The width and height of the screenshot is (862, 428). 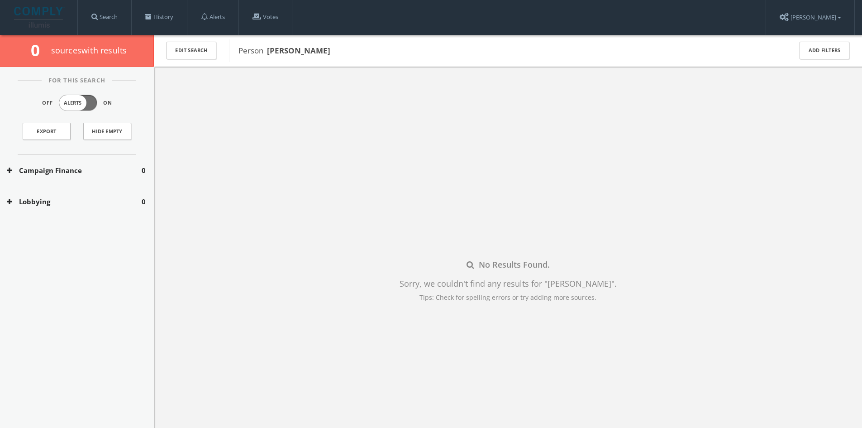 I want to click on button: Add Filters, so click(x=824, y=50).